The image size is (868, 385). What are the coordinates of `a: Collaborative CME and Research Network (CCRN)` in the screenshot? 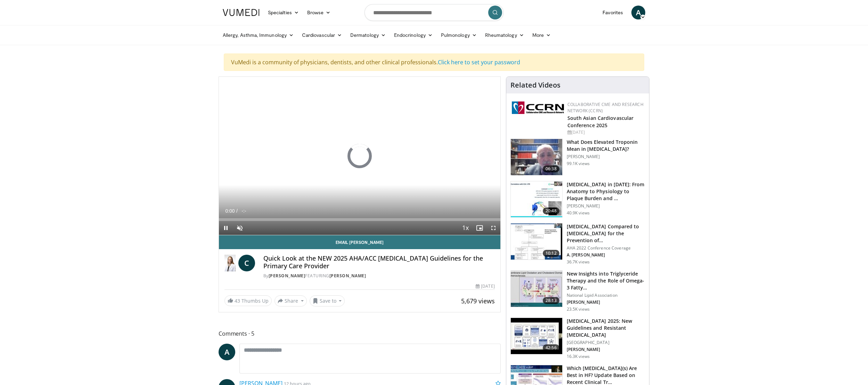 It's located at (605, 107).